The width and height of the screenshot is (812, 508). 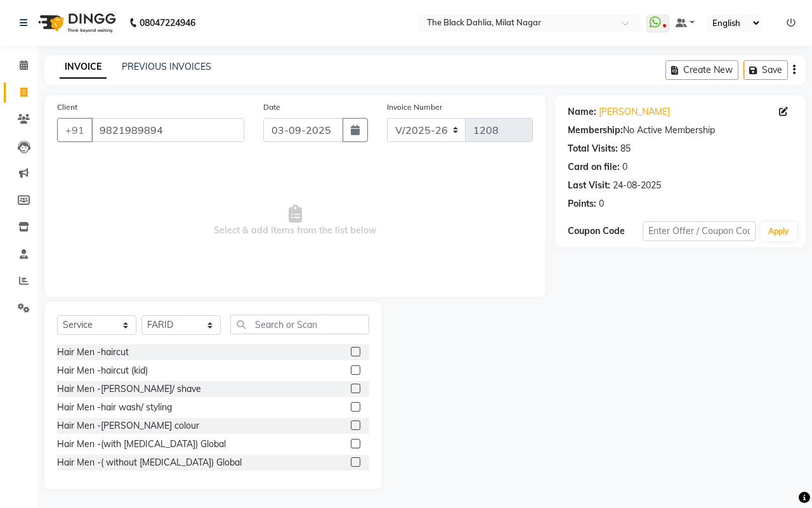 What do you see at coordinates (605, 231) in the screenshot?
I see `div: Coupon Code` at bounding box center [605, 231].